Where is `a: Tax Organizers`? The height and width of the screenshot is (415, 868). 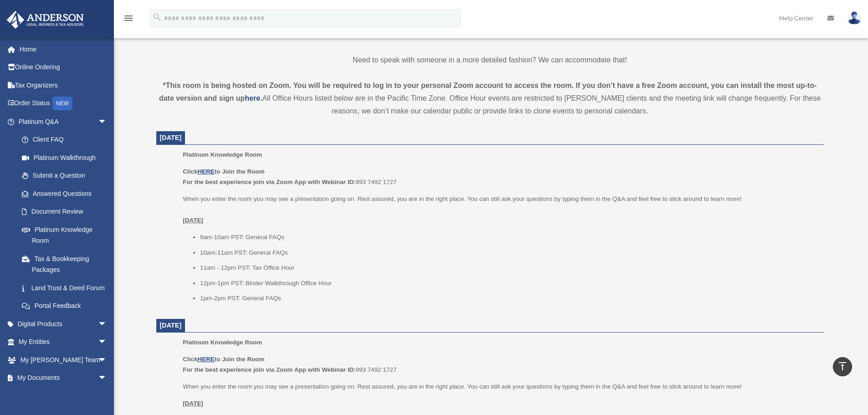
a: Tax Organizers is located at coordinates (63, 85).